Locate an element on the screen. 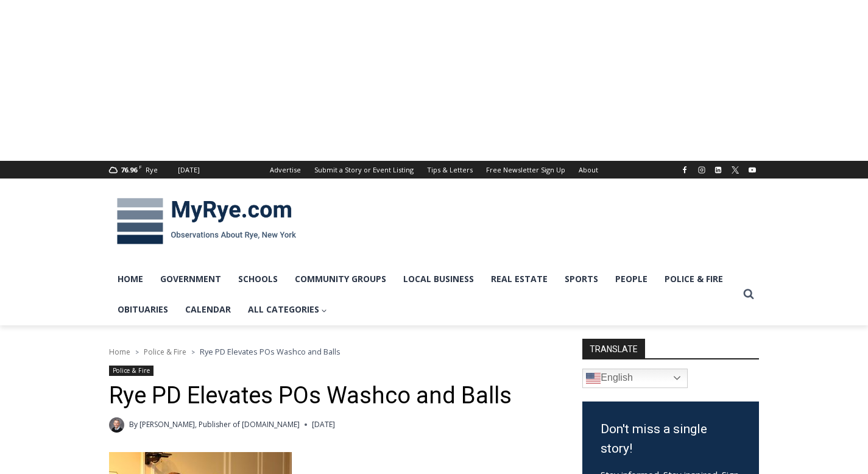  a: Obituaries is located at coordinates (143, 310).